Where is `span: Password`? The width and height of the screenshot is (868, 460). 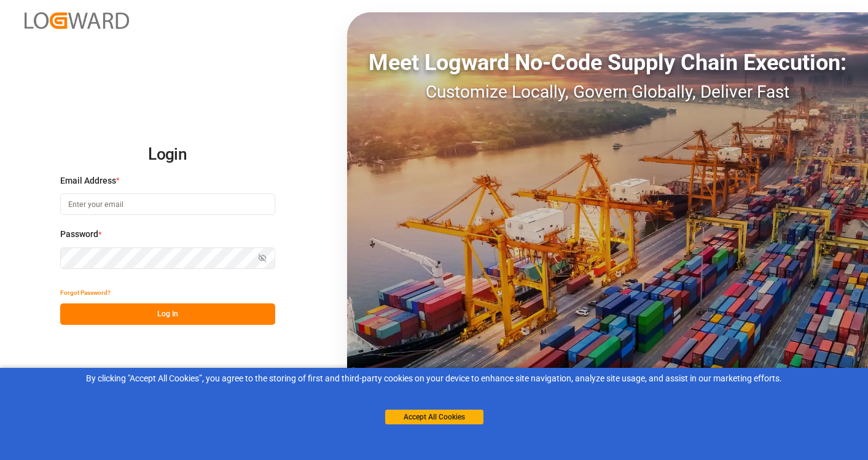
span: Password is located at coordinates (79, 234).